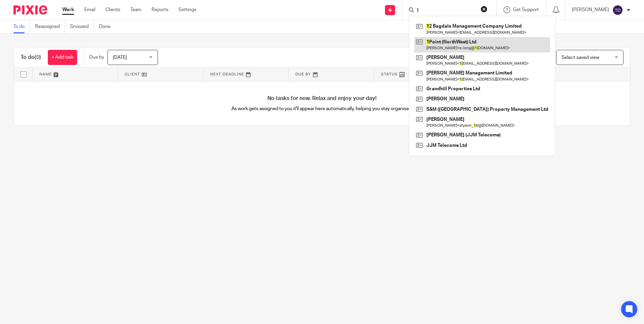 The height and width of the screenshot is (324, 644). What do you see at coordinates (50, 27) in the screenshot?
I see `a: Reassigned` at bounding box center [50, 27].